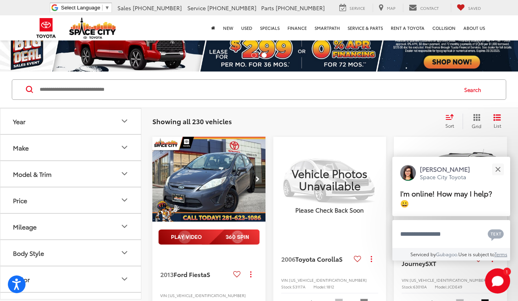 Image resolution: width=518 pixels, height=301 pixels. What do you see at coordinates (195, 274) in the screenshot?
I see `a: 2013Ford FiestaS` at bounding box center [195, 274].